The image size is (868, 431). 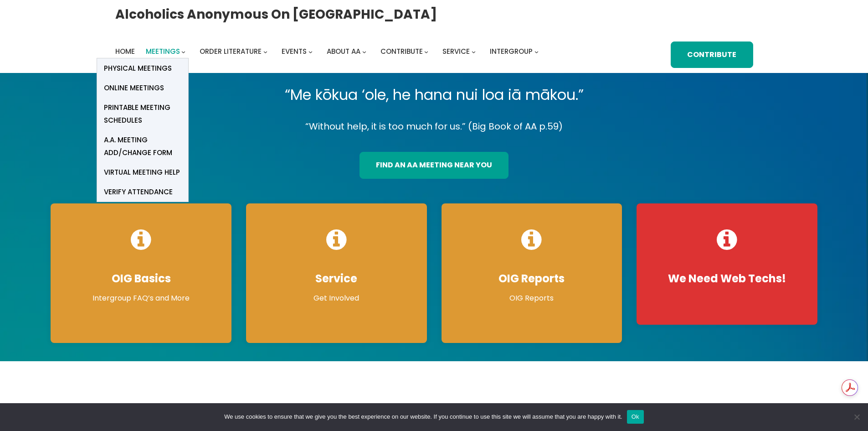 What do you see at coordinates (163, 51) in the screenshot?
I see `span: Meetings` at bounding box center [163, 51].